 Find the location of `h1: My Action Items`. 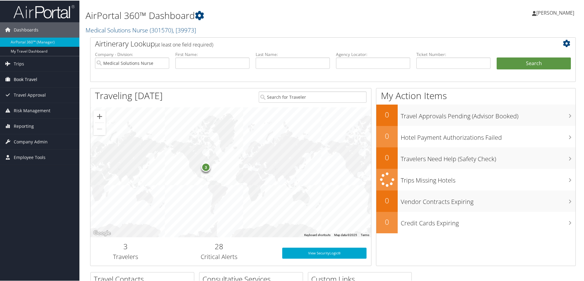

h1: My Action Items is located at coordinates (476, 95).